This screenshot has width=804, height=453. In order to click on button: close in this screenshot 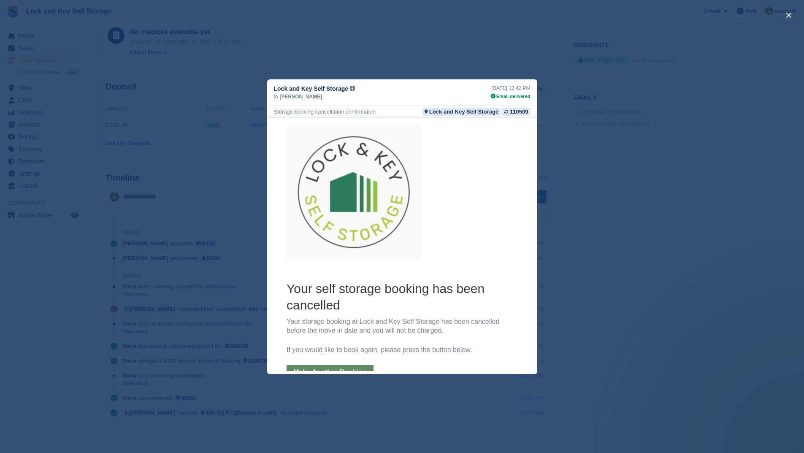, I will do `click(789, 15)`.